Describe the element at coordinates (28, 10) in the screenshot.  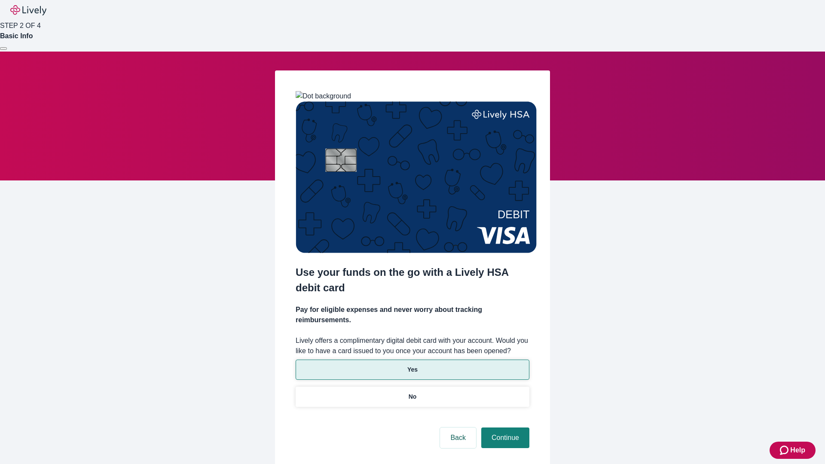
I see `img: Lively` at that location.